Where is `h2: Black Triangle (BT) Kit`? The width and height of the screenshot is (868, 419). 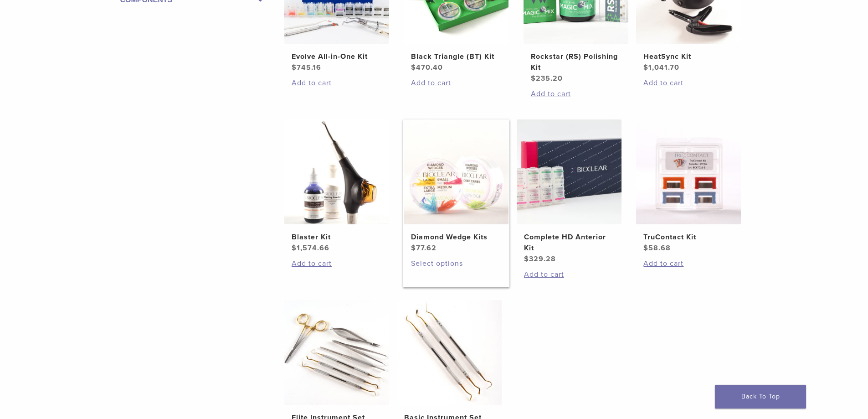
h2: Black Triangle (BT) Kit is located at coordinates (456, 57).